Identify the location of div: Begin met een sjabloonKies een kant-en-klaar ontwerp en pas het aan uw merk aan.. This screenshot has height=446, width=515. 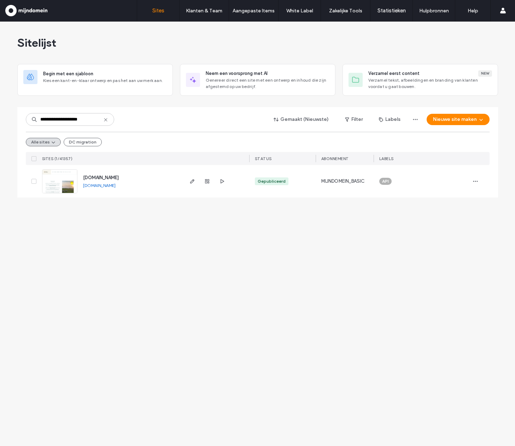
(95, 80).